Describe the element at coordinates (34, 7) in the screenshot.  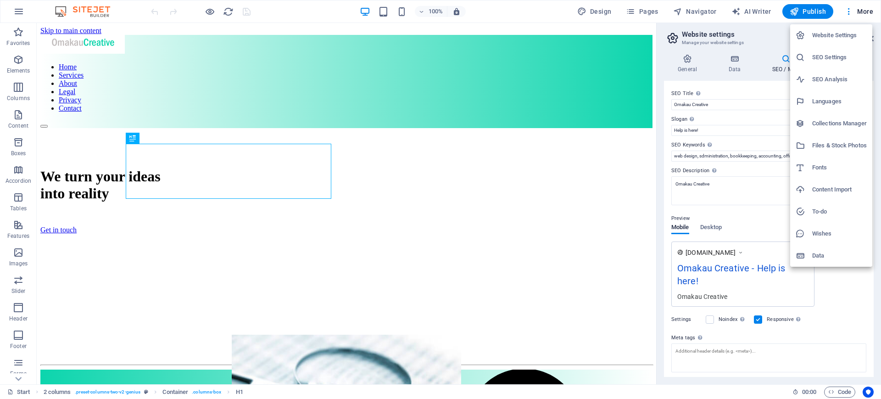
I see `a: Skip to main content` at that location.